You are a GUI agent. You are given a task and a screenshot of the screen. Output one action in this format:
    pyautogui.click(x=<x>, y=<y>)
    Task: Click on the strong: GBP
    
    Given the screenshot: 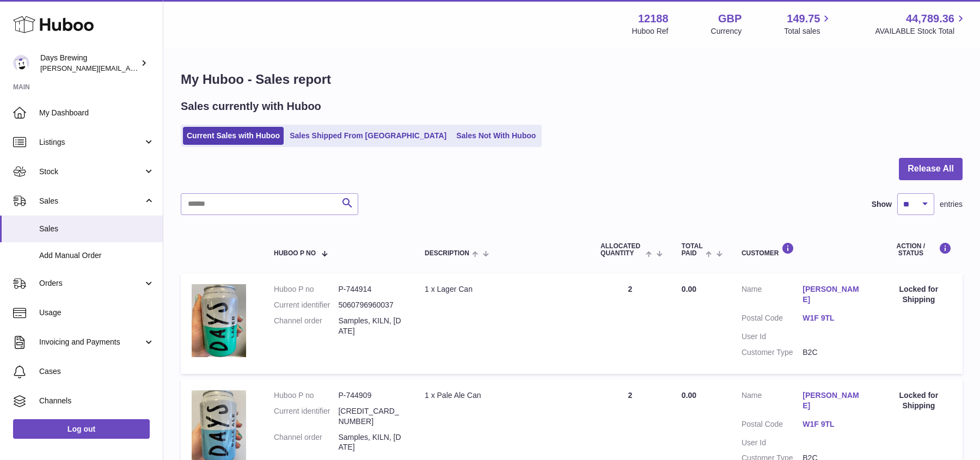 What is the action you would take?
    pyautogui.click(x=729, y=18)
    